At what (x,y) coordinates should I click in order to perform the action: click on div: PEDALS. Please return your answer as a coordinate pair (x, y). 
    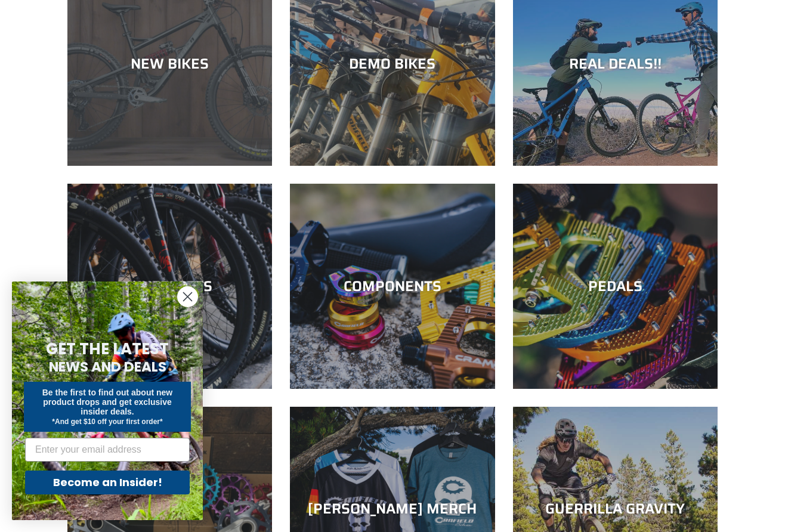
    Looking at the image, I should click on (615, 286).